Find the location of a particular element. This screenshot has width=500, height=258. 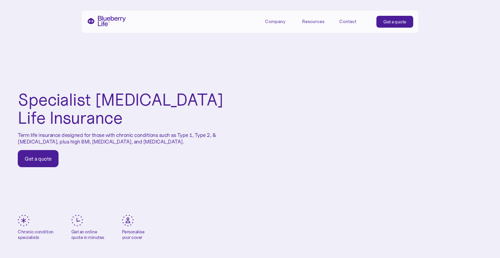

div: Chronic condition specialists is located at coordinates (35, 234).